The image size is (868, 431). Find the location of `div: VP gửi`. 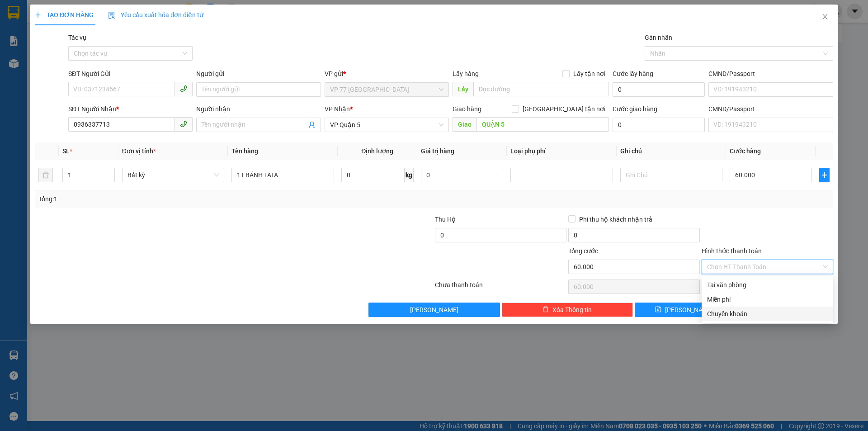

div: VP gửi is located at coordinates (386, 74).